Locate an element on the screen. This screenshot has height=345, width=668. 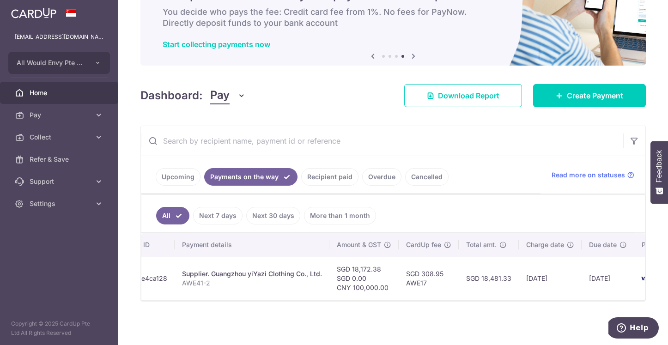
td: SGD 18,481.33 is located at coordinates (489, 278).